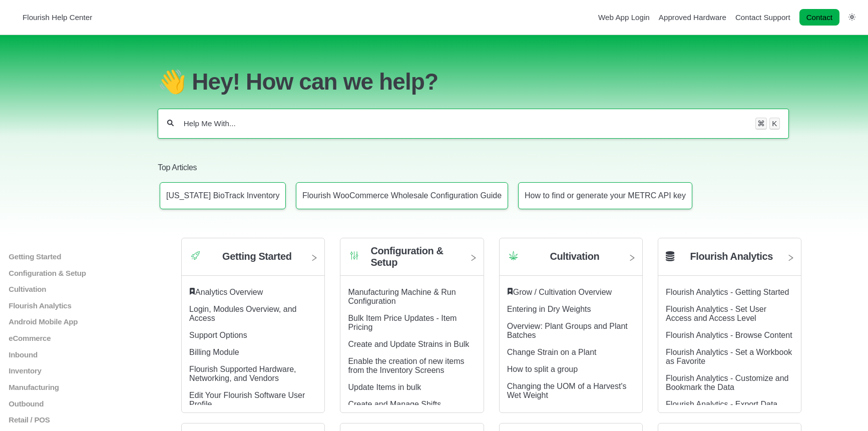 Image resolution: width=868 pixels, height=431 pixels. Describe the element at coordinates (567, 390) in the screenshot. I see `a: Changing the UOM of a Harvest's Wet Weight article` at that location.